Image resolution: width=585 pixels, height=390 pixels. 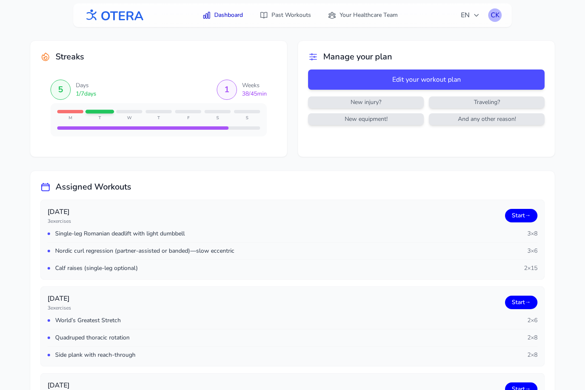 What do you see at coordinates (120, 234) in the screenshot?
I see `span: Single-leg Romanian deadlift with light dumbbell` at bounding box center [120, 234].